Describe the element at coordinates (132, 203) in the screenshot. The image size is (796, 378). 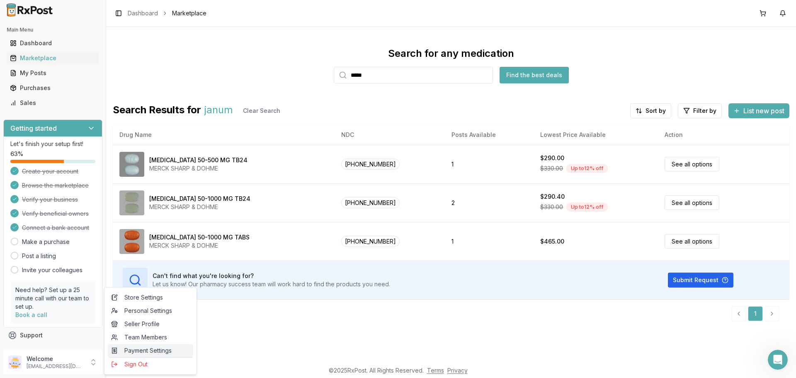
I see `img: Janumet XR 50-1000 MG TB24` at that location.